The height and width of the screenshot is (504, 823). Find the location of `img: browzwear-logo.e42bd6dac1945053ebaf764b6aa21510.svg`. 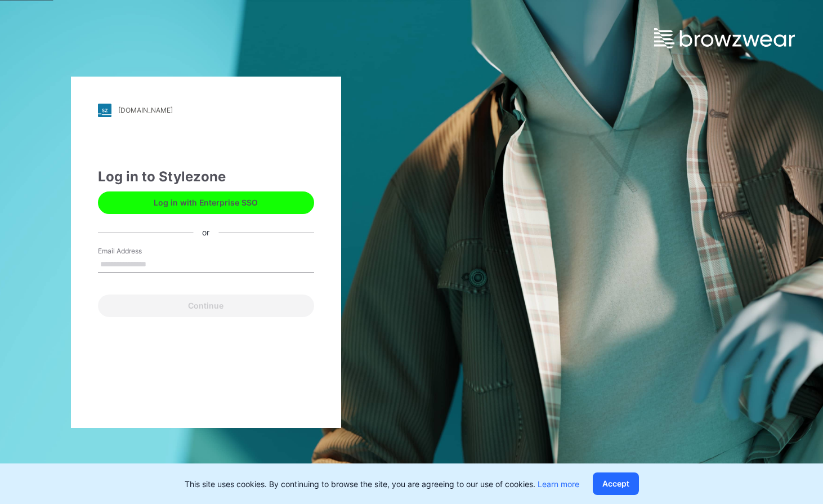

img: browzwear-logo.e42bd6dac1945053ebaf764b6aa21510.svg is located at coordinates (725, 38).